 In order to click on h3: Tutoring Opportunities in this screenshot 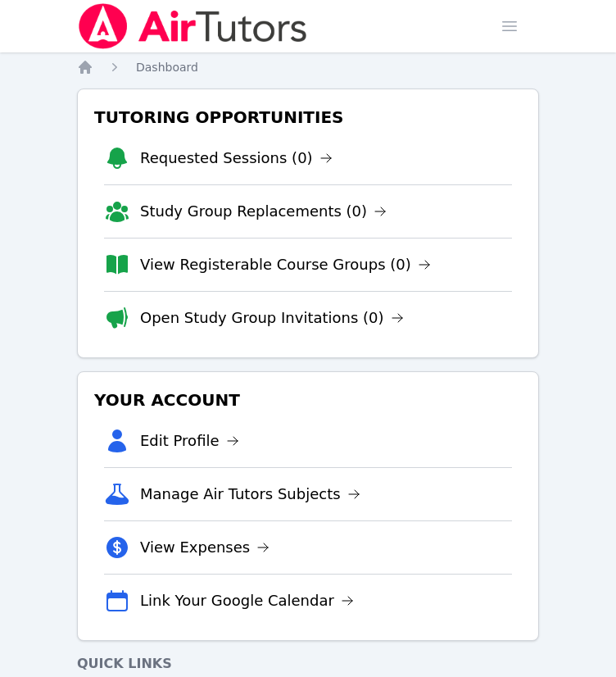, I will do `click(308, 117)`.